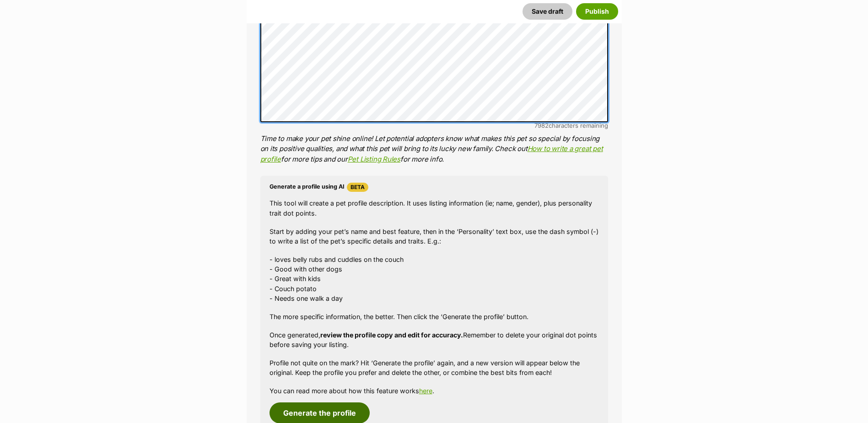 This screenshot has height=423, width=868. What do you see at coordinates (434, 368) in the screenshot?
I see `p: Profile not quite on the mark? Hit ‘Generate the profile’ again, and a new version will appear be...` at bounding box center [434, 368].